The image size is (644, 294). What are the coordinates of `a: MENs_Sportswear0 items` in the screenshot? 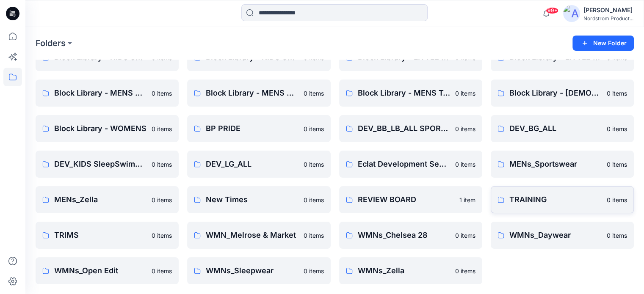 It's located at (563, 164).